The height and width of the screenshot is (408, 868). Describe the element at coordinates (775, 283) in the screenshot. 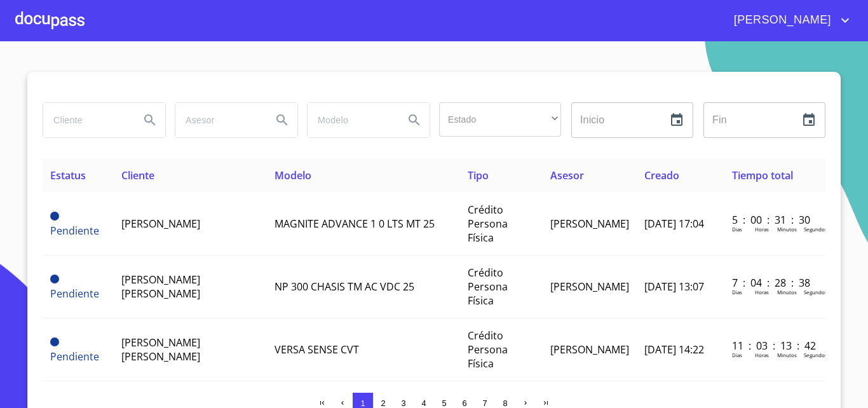

I see `p: 7 : 04 : 28 : 38` at that location.